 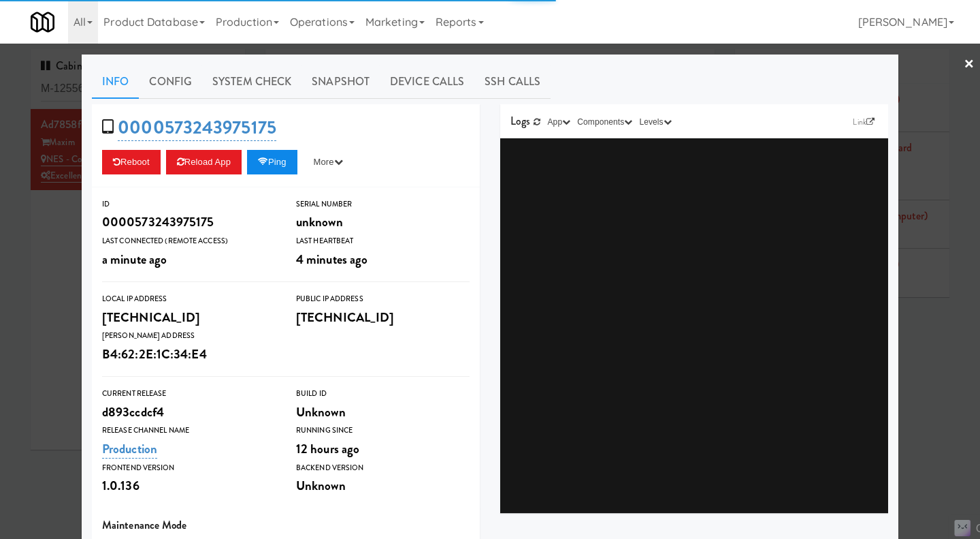 What do you see at coordinates (204, 162) in the screenshot?
I see `button: Reload App` at bounding box center [204, 162].